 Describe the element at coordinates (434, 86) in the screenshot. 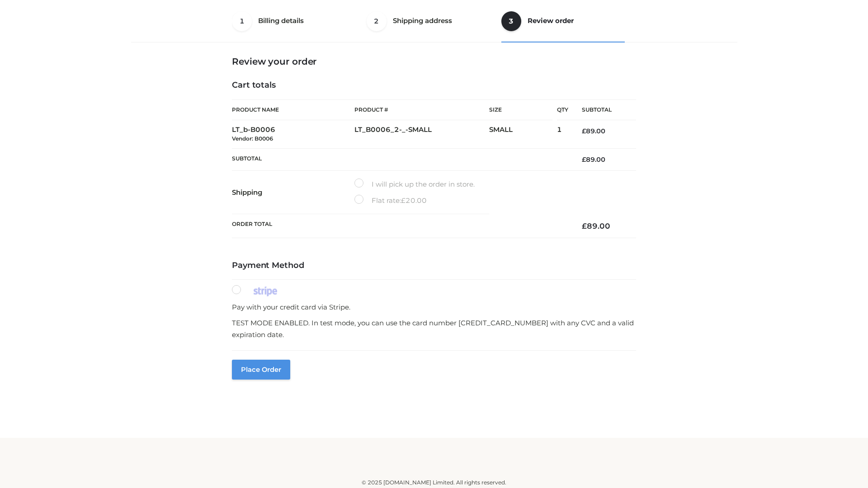

I see `h4: Cart totals` at that location.